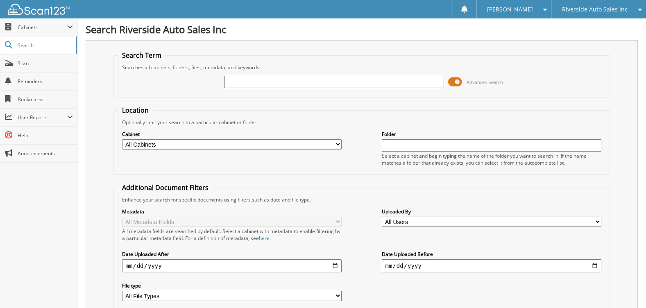  What do you see at coordinates (231, 266) in the screenshot?
I see `input: start` at bounding box center [231, 266].